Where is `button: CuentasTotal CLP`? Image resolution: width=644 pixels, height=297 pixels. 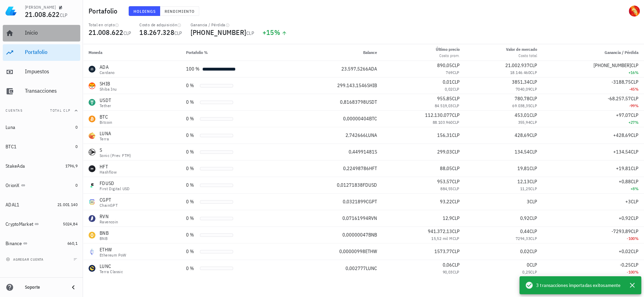
button: CuentasTotal CLP is located at coordinates (41, 110).